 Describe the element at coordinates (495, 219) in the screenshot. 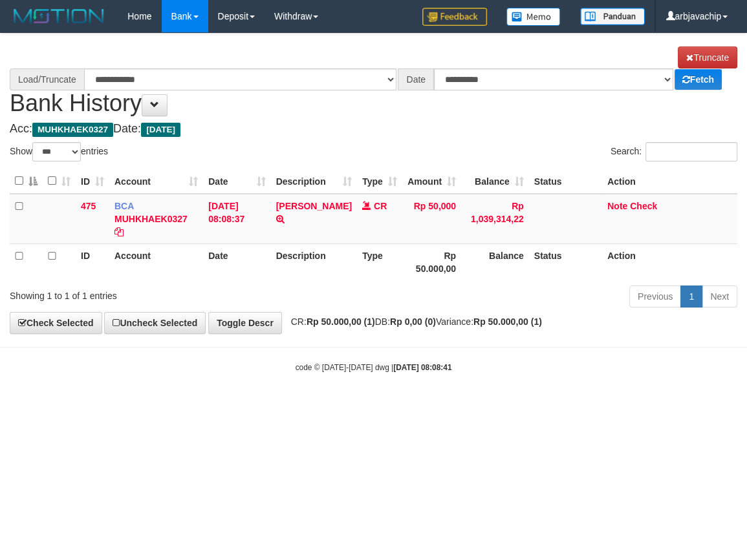

I see `td: Rp 1,039,314,22` at that location.